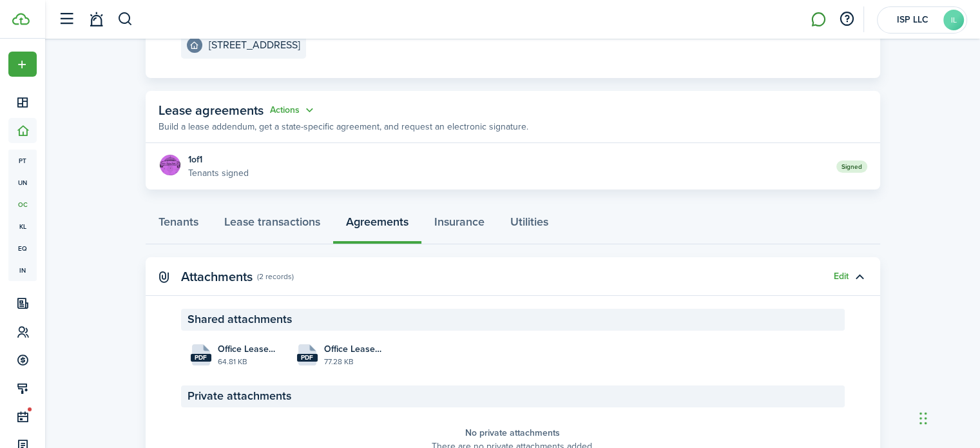 The width and height of the screenshot is (980, 448). What do you see at coordinates (841, 277) in the screenshot?
I see `button: Edit` at bounding box center [841, 277].